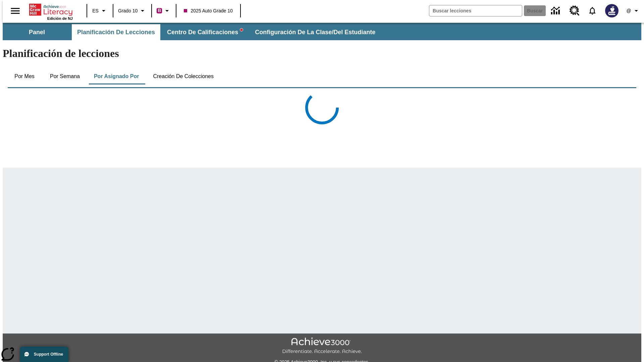  I want to click on span: Support Offline, so click(48, 355).